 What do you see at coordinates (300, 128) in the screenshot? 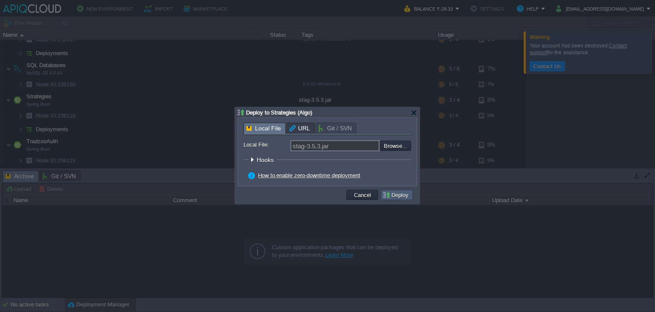
I see `span: URL` at bounding box center [300, 128].